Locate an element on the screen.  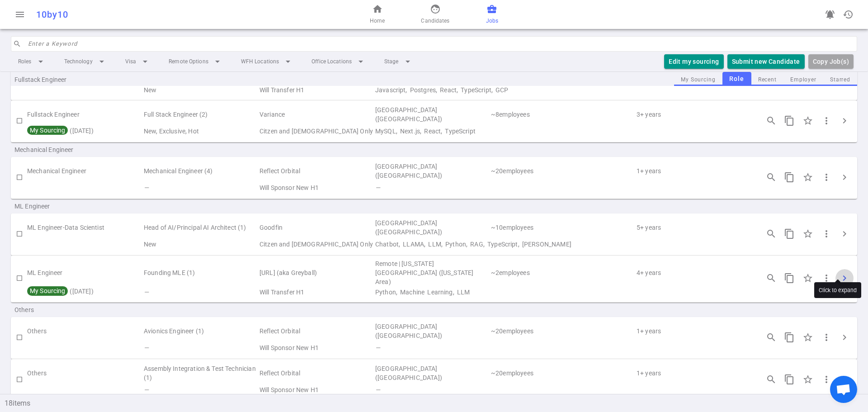
a: Home is located at coordinates (377, 15).